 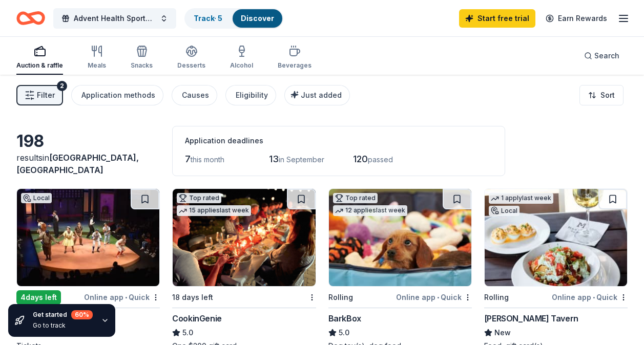 What do you see at coordinates (214, 210) in the screenshot?
I see `div: 15 applies last week` at bounding box center [214, 210].